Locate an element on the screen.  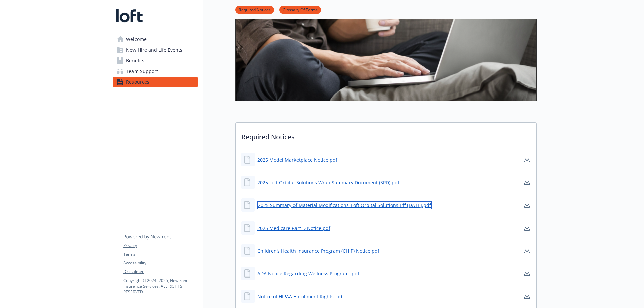
a: Glossary Of Terms is located at coordinates (300, 9).